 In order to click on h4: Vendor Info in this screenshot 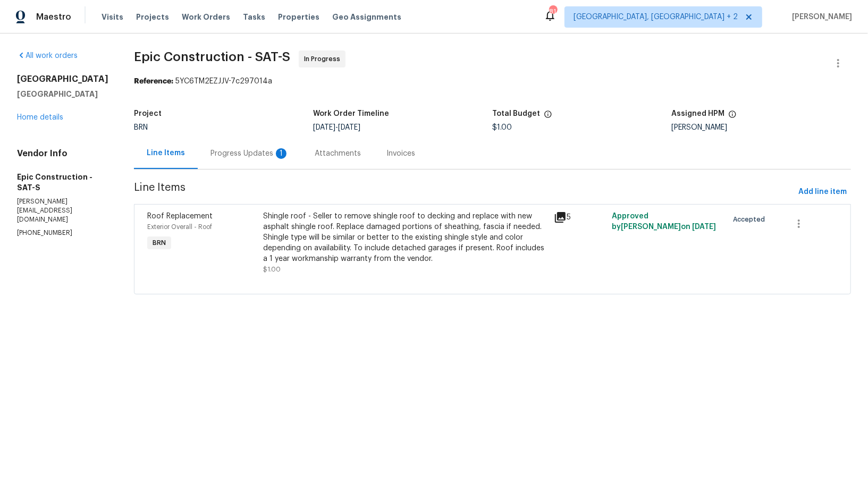, I will do `click(62, 154)`.